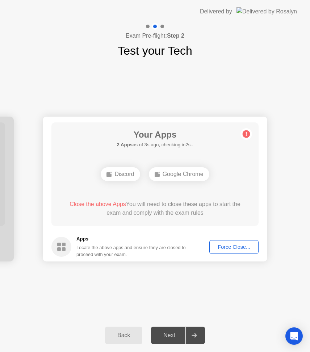 This screenshot has width=310, height=352. Describe the element at coordinates (131, 239) in the screenshot. I see `h5: Apps` at that location.